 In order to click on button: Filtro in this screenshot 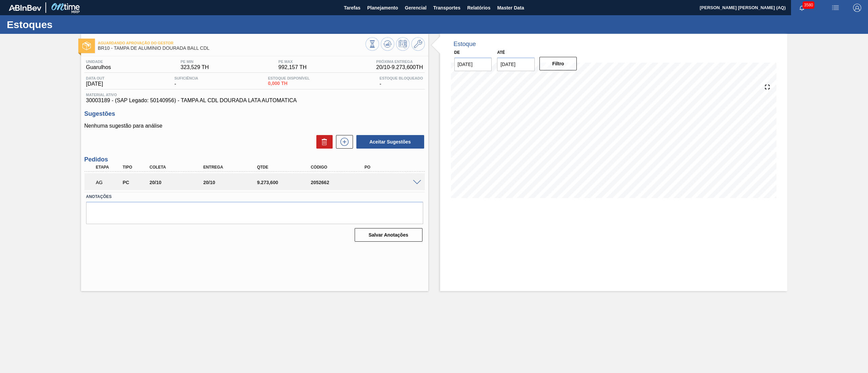, I will do `click(558, 63)`.